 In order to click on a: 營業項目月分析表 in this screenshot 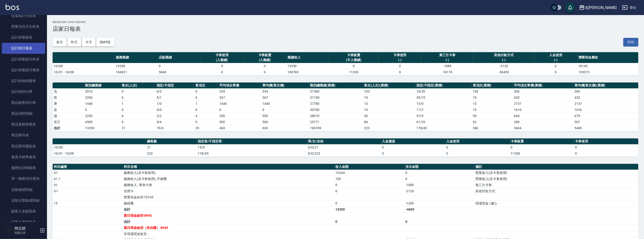, I will do `click(23, 26)`.